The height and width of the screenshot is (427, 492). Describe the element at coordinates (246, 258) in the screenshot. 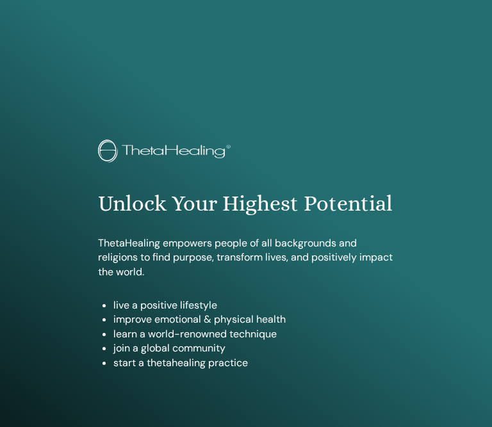

I see `p: ThetaHealing empowers people of all backgrounds and religions to find purpose, transform lives, a...` at that location.